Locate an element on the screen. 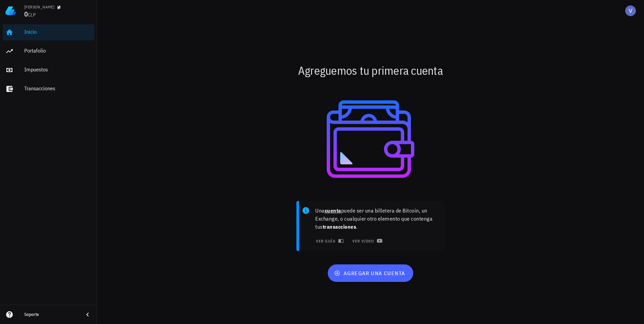  p: Una puede ser una billetera de Bitcoin, un Exchange, o cualquier otro elemento que contenga tus . is located at coordinates (377, 219).